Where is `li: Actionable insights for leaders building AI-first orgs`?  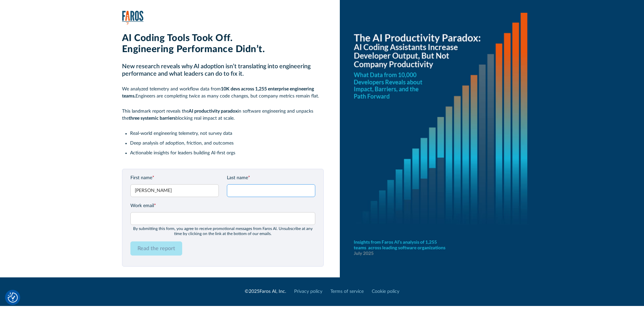 li: Actionable insights for leaders building AI-first orgs is located at coordinates (227, 153).